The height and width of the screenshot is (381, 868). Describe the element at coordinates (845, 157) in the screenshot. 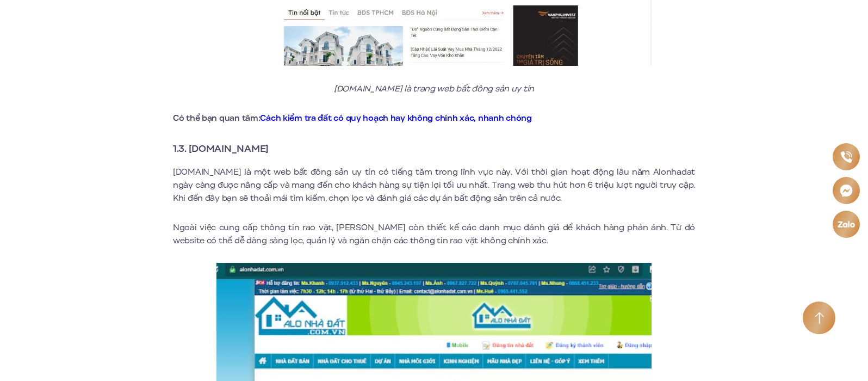

I see `img: Phone icon` at that location.